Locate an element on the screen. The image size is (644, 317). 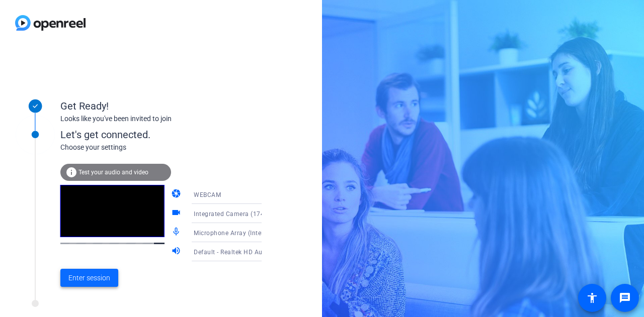
span: Default - Realtek HD Audio 2nd output (Realtek(R) Audio) is located at coordinates (277, 252).